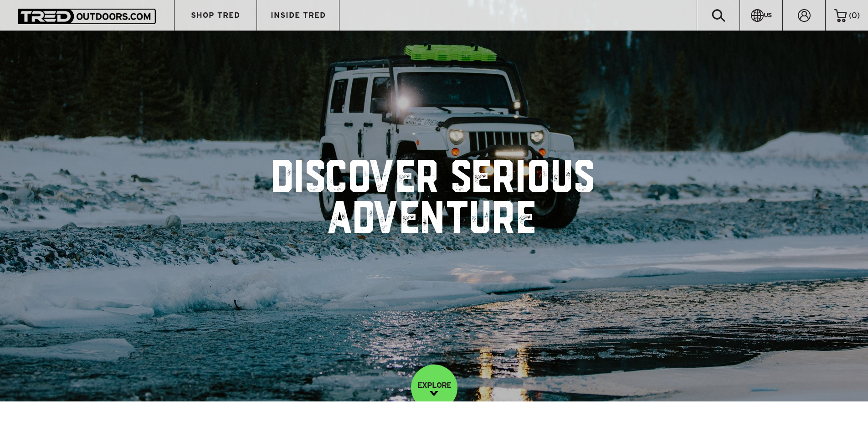 Image resolution: width=868 pixels, height=437 pixels. I want to click on span: INSIDE TRED, so click(298, 15).